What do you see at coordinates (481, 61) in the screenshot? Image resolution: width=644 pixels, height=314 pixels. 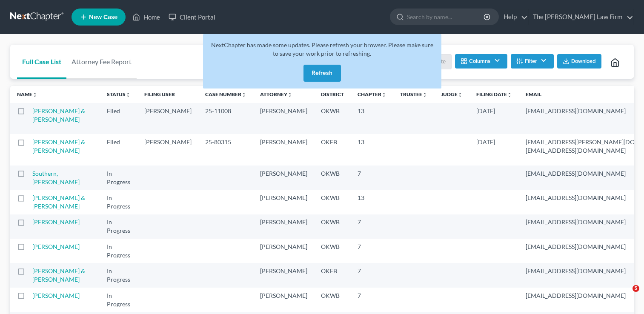 I see `button: Columns` at bounding box center [481, 61].